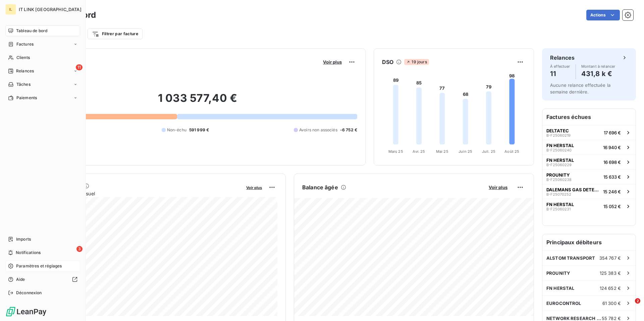 Image resolution: width=644 pixels, height=321 pixels. Describe the element at coordinates (564, 303) in the screenshot. I see `span: EUROCONTROL` at that location.